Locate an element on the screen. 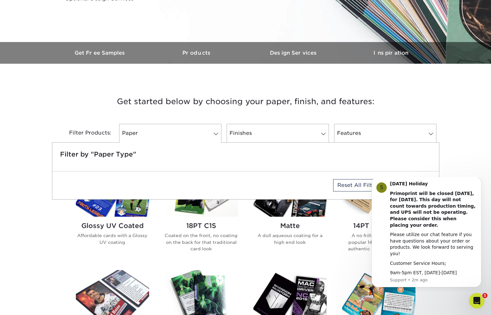  a: 14PT Uncoated Trading Cards 14PT Uncoated A no frills option on our popular 14PT stock. Offers au... is located at coordinates (379, 214).